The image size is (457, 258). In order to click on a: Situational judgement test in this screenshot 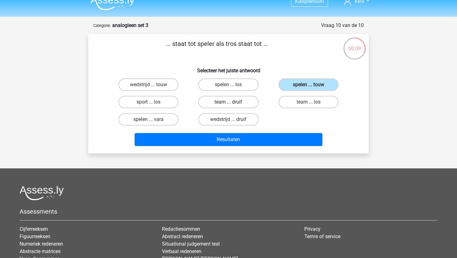, I will do `click(191, 244)`.